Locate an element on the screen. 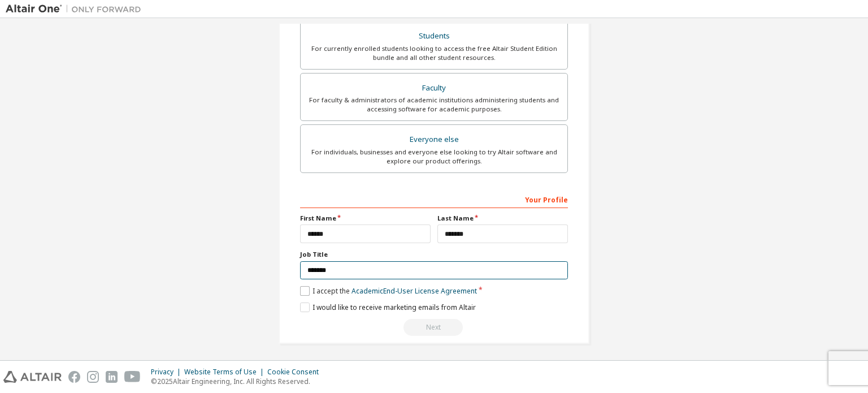 The width and height of the screenshot is (868, 393). div: Your Profile is located at coordinates (434, 199).